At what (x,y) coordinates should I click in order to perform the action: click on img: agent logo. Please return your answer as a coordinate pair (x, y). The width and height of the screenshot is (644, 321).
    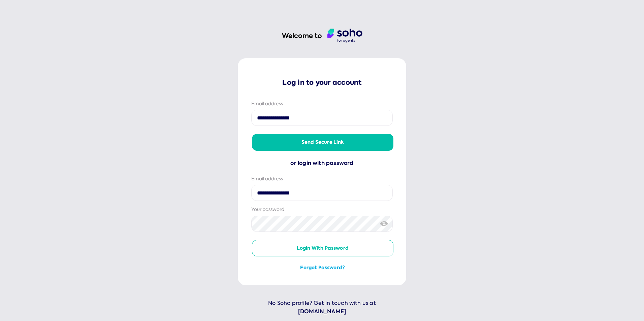
    Looking at the image, I should click on (345, 35).